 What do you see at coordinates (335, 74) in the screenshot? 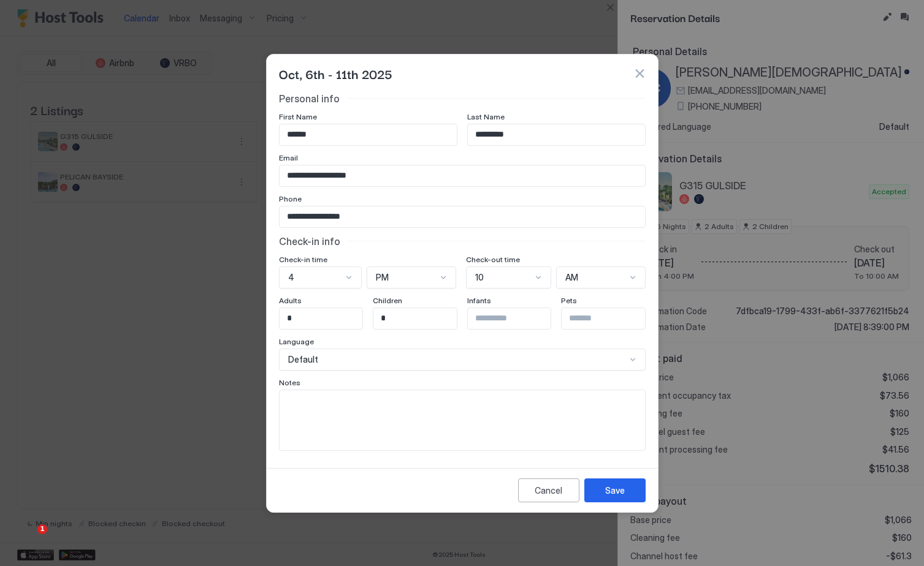
I see `span: Oct, 6th - 11th 2025` at bounding box center [335, 74].